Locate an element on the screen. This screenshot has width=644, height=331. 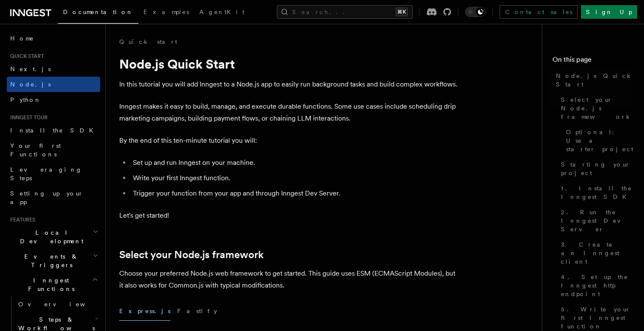
span: 5. Write your first Inngest function is located at coordinates (597, 318).